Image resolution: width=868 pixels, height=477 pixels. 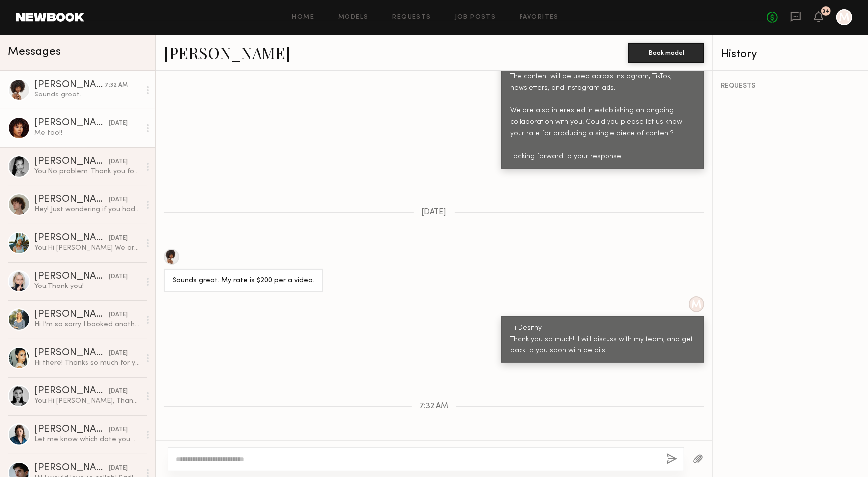 What do you see at coordinates (87, 94) in the screenshot?
I see `div: Sounds great.` at bounding box center [87, 94].